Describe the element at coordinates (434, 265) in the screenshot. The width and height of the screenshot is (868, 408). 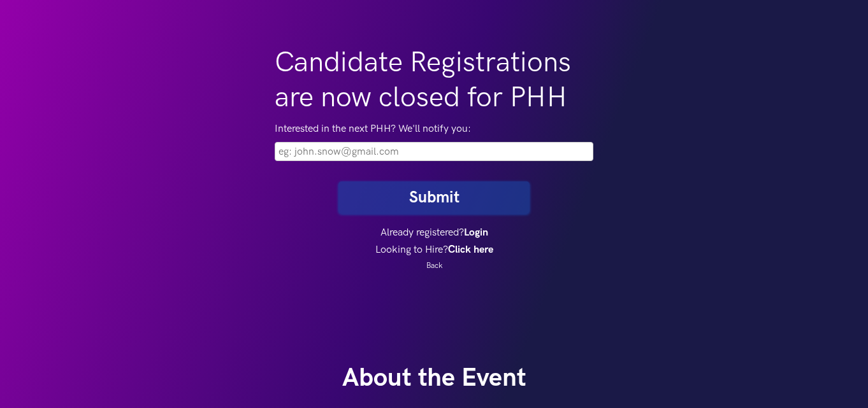
I see `a: Back` at that location.